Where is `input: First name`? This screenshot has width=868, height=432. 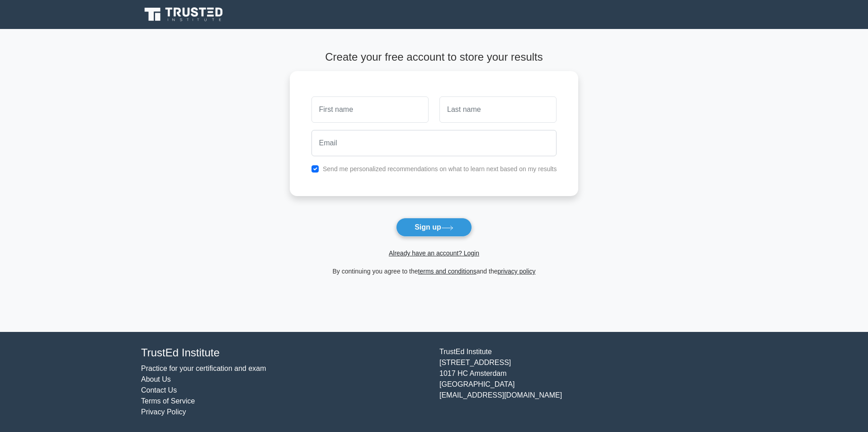
input: First name is located at coordinates (370, 109).